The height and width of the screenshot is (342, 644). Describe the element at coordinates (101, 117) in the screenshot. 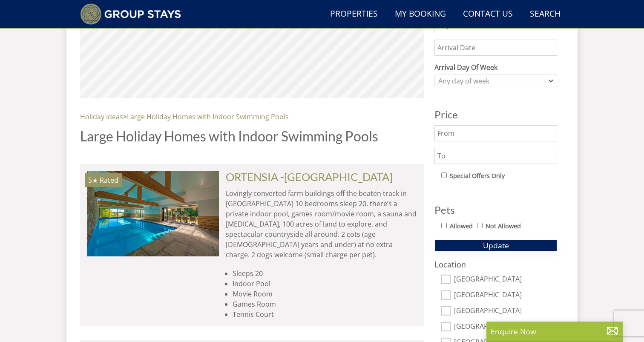

I see `a: Holiday Ideas` at that location.